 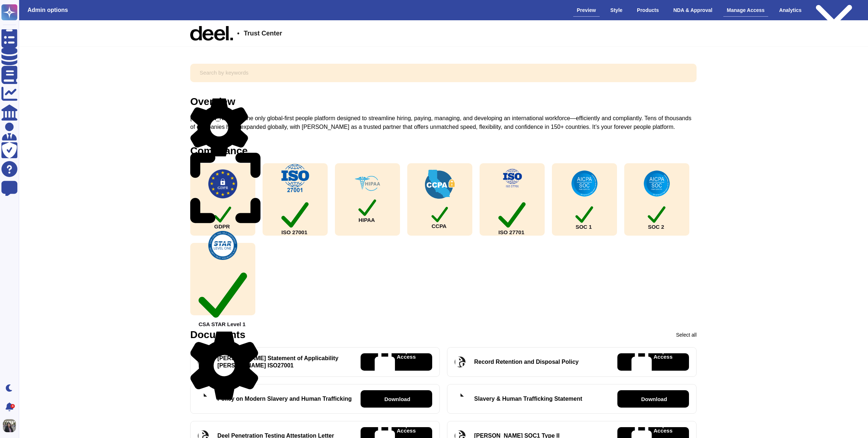 What do you see at coordinates (586, 10) in the screenshot?
I see `div: Preview` at bounding box center [586, 10].